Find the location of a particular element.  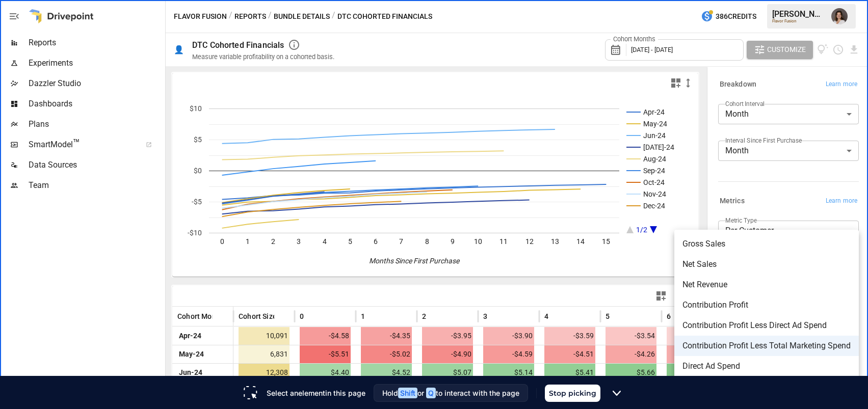

span: Net Revenue is located at coordinates (766, 285).